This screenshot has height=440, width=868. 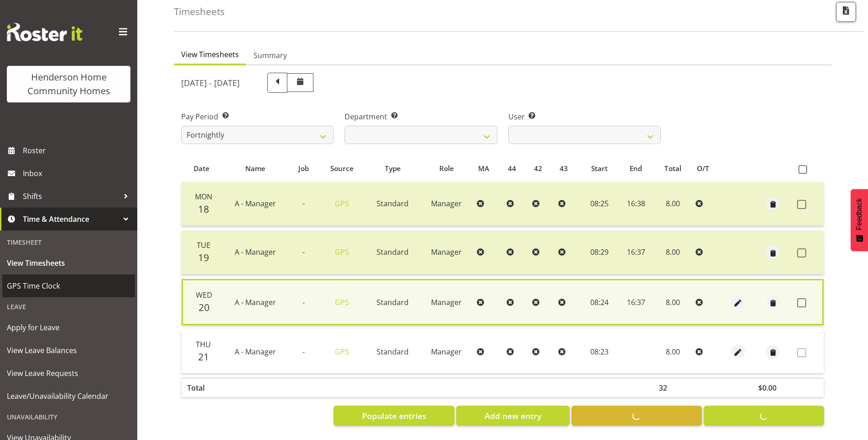 What do you see at coordinates (203, 344) in the screenshot?
I see `span: Thu` at bounding box center [203, 344].